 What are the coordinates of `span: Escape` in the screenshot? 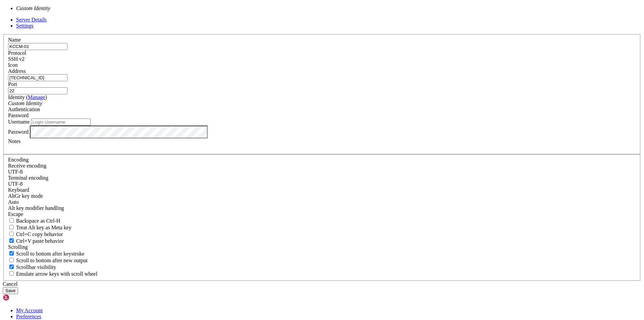 It's located at (15, 214).